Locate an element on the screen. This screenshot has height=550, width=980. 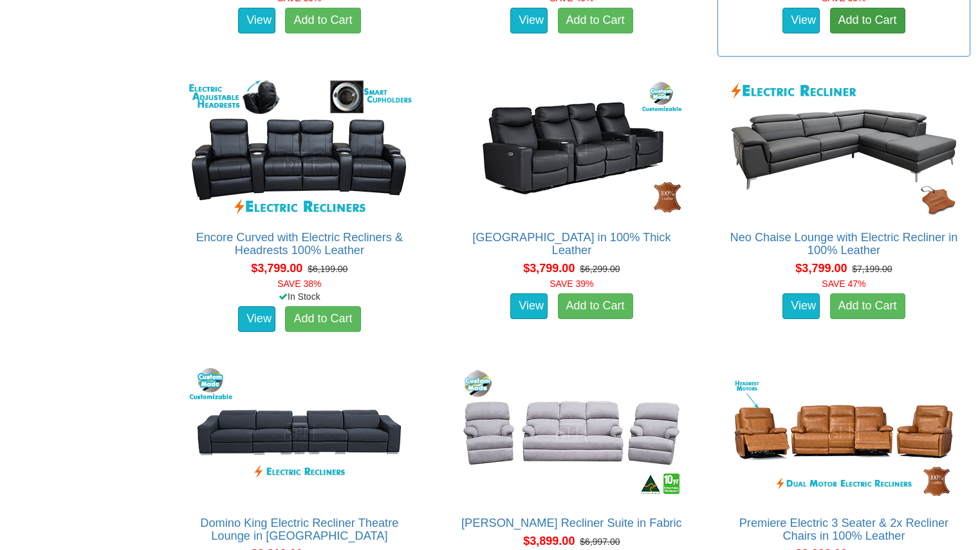
a: Premiere Electric 3 Seater & 2x Recliner Chairs in 100% Leather is located at coordinates (843, 530).